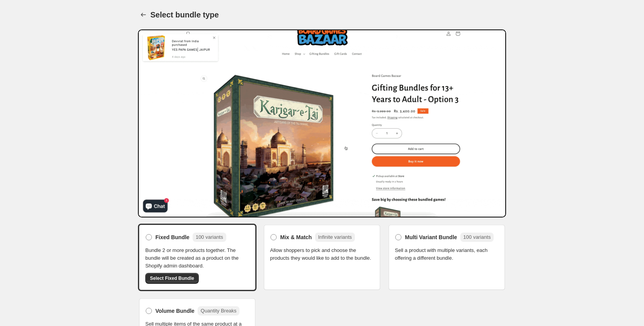  What do you see at coordinates (172, 237) in the screenshot?
I see `span: Fixed Bundle` at bounding box center [172, 237].